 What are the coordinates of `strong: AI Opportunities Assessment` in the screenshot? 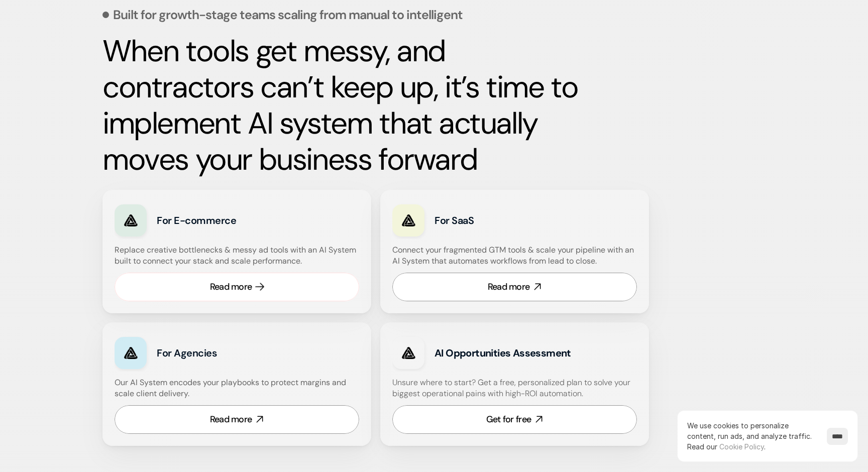 It's located at (503, 353).